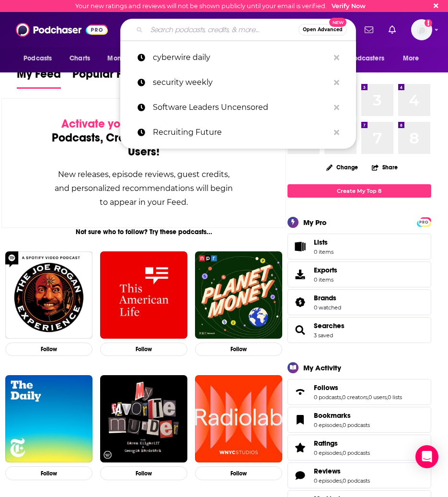  Describe the element at coordinates (424, 222) in the screenshot. I see `span: PRO` at that location.